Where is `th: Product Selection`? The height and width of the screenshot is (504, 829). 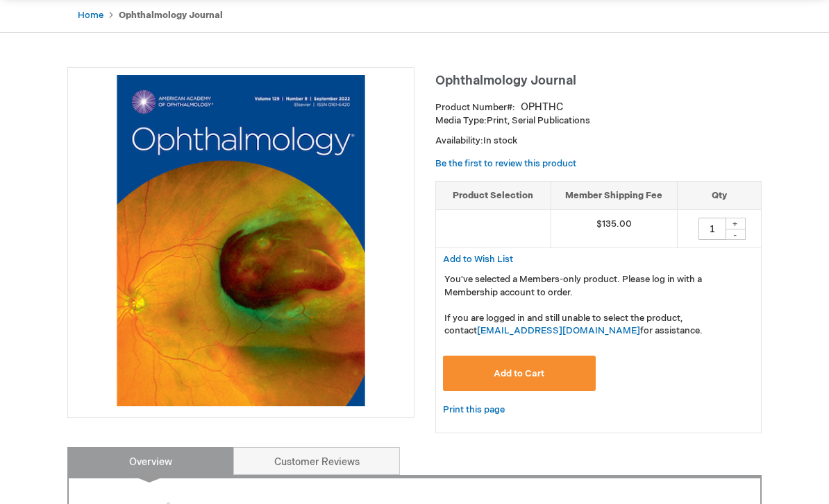
th: Product Selection is located at coordinates (493, 195).